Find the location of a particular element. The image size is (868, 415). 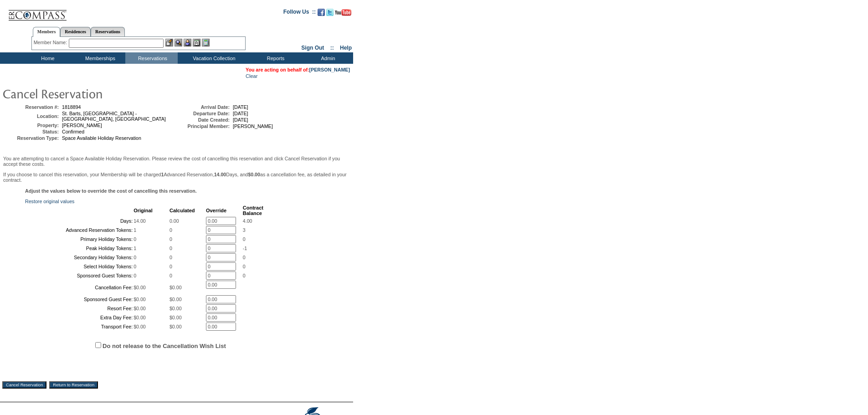

b: Override is located at coordinates (216, 211).